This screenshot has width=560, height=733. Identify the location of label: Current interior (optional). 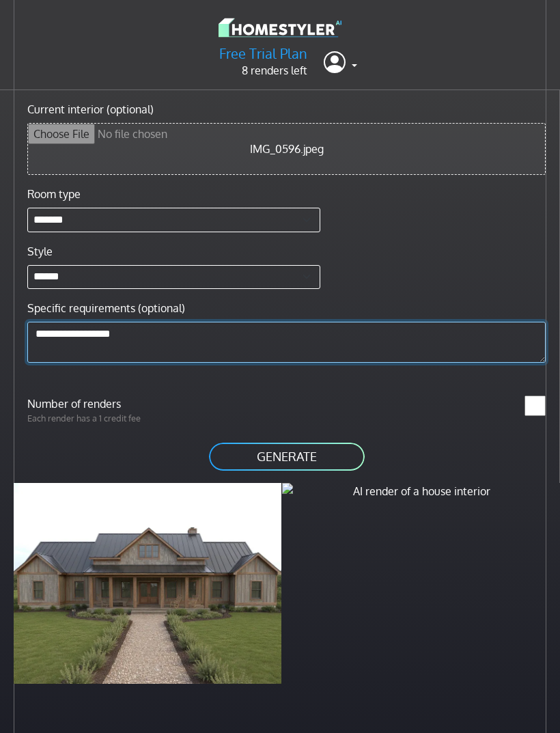
(90, 109).